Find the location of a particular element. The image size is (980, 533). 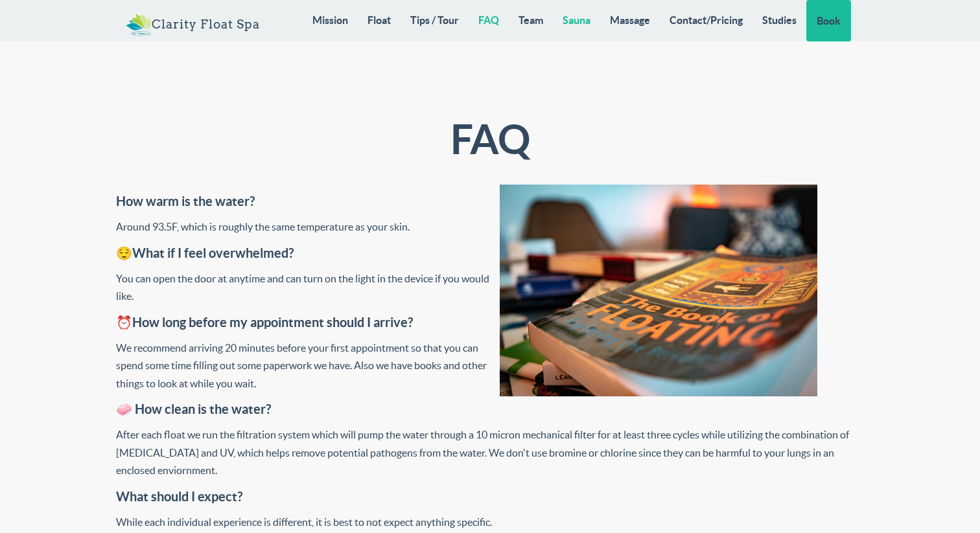

div: We recommend arriving 20 minutes before your first appointment so that you can spend some time fi... is located at coordinates (490, 366).